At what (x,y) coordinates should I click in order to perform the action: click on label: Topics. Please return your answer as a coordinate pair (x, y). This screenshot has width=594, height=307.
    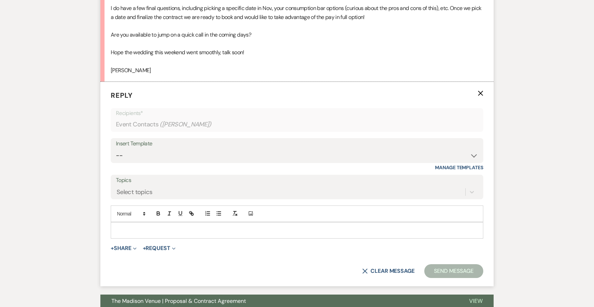
    Looking at the image, I should click on (297, 180).